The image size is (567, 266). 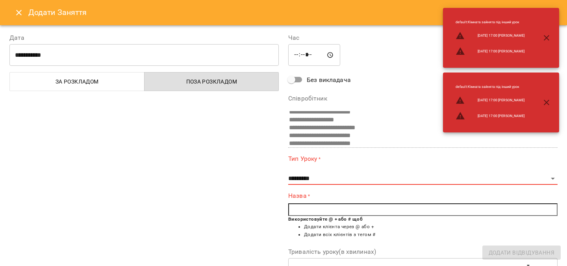 I want to click on h6: Додати Заняття, so click(x=293, y=12).